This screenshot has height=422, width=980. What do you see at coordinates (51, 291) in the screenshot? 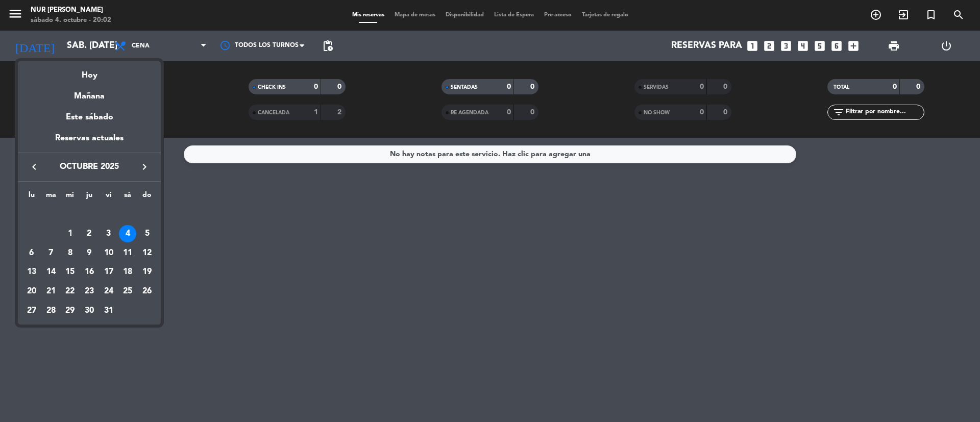
I see `td: 21 de octubre de 2025` at bounding box center [51, 291].